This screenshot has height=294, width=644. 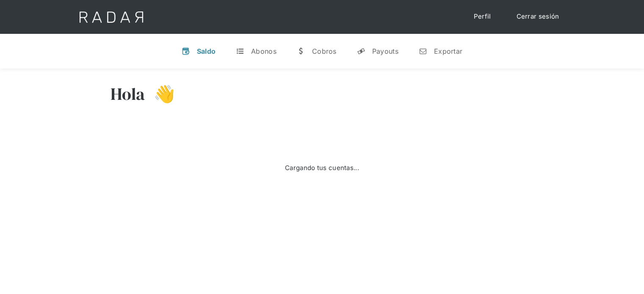 I want to click on a: Cerrar sesión, so click(x=538, y=16).